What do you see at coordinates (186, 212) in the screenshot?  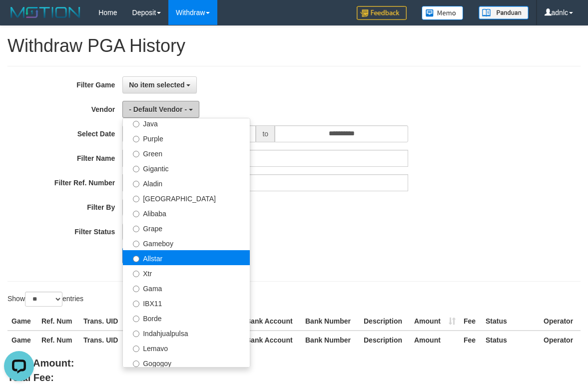 I see `label: Alibaba` at bounding box center [186, 212].